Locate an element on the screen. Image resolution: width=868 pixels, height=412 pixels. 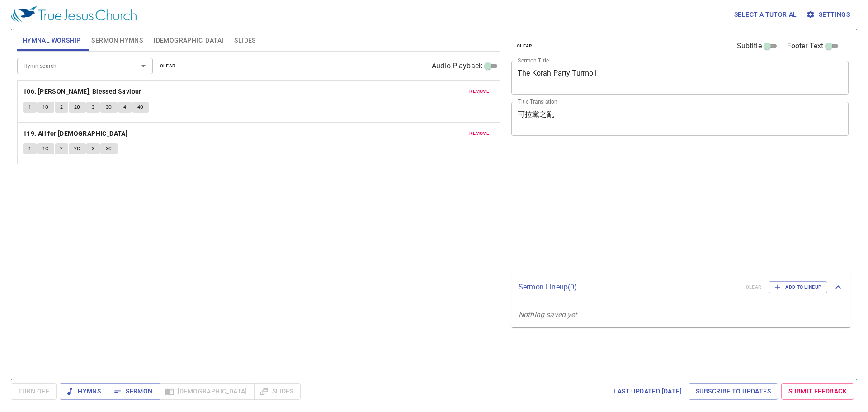
button: 4C is located at coordinates (141, 107).